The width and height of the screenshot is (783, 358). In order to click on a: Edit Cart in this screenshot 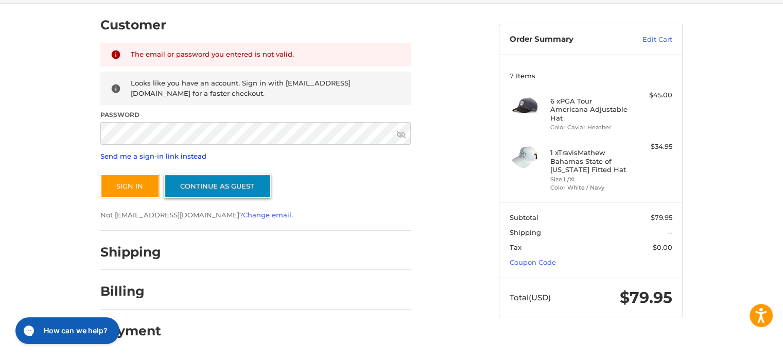, I will do `click(646, 40)`.